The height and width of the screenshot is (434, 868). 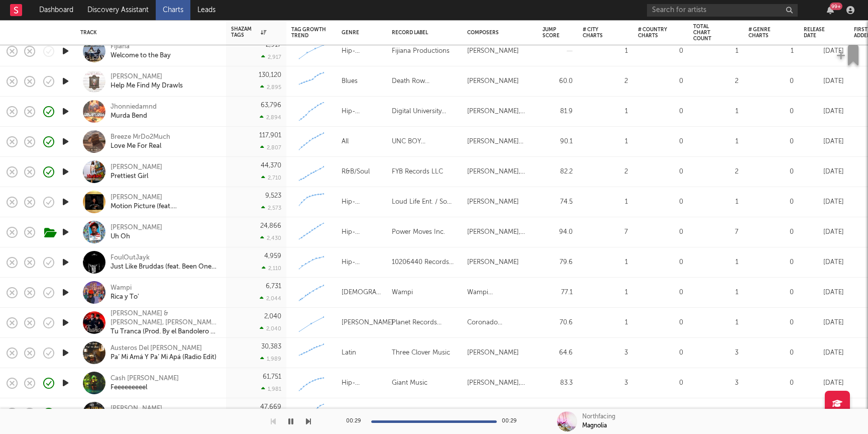 What do you see at coordinates (271, 226) in the screenshot?
I see `div: 24,866` at bounding box center [271, 226].